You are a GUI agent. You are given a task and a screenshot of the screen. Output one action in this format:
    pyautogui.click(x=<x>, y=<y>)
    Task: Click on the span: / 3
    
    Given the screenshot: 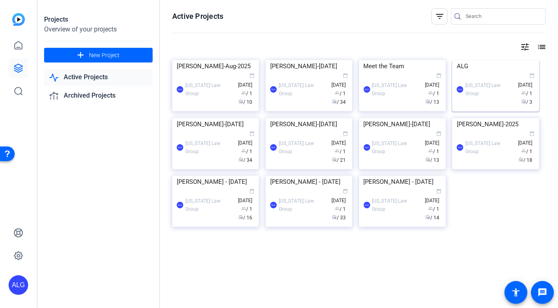 What is the action you would take?
    pyautogui.click(x=527, y=102)
    